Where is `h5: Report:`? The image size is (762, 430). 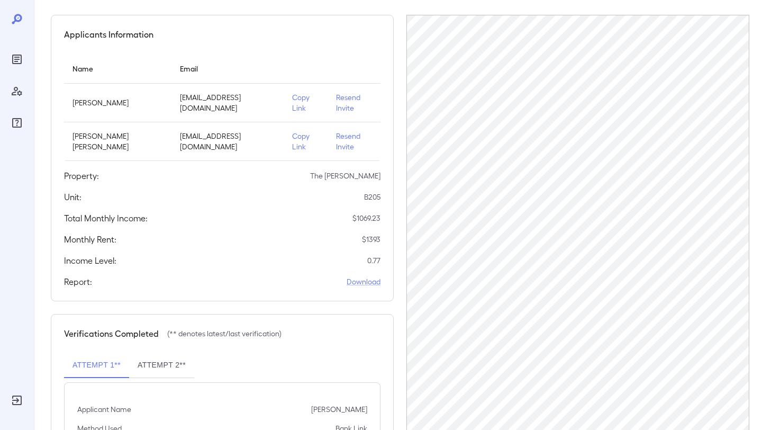 h5: Report: is located at coordinates (78, 282).